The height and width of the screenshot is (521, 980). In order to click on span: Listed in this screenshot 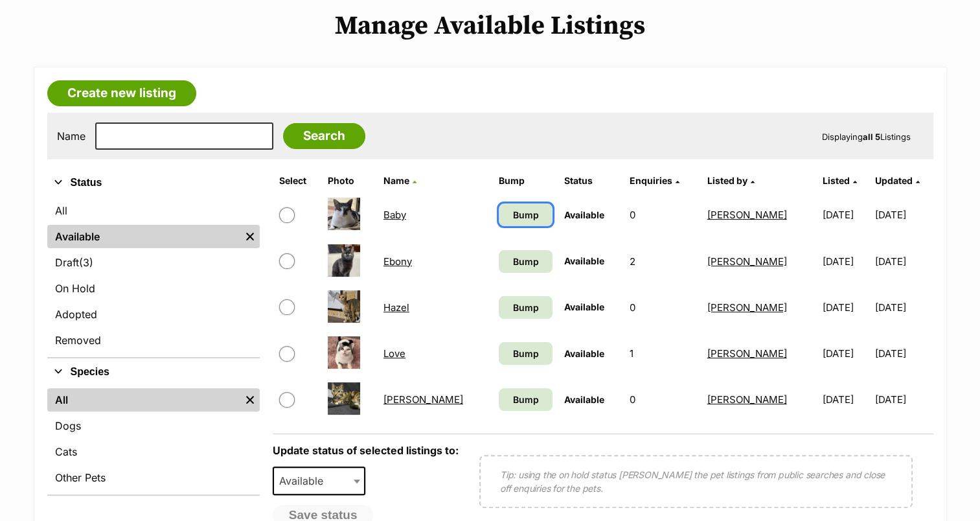, I will do `click(837, 180)`.